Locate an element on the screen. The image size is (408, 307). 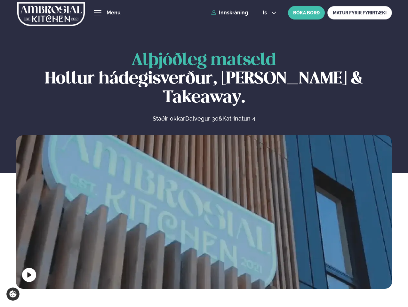
button: hamburger is located at coordinates (98, 13).